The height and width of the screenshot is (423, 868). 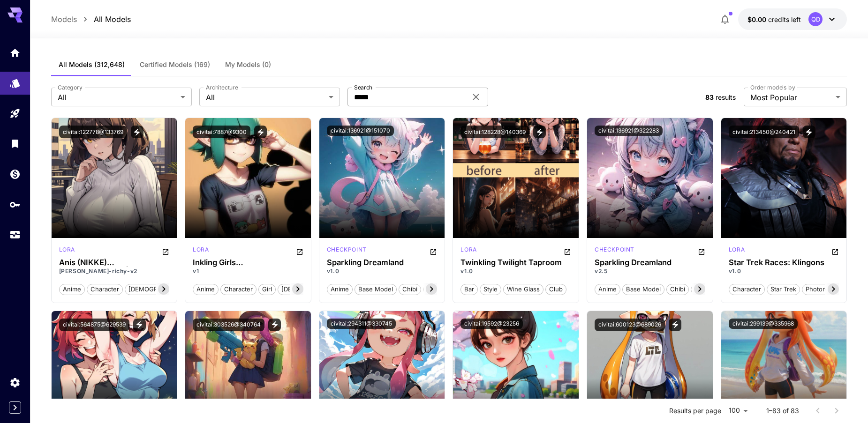 What do you see at coordinates (494, 132) in the screenshot?
I see `button: civitai:128228@140369` at bounding box center [494, 132].